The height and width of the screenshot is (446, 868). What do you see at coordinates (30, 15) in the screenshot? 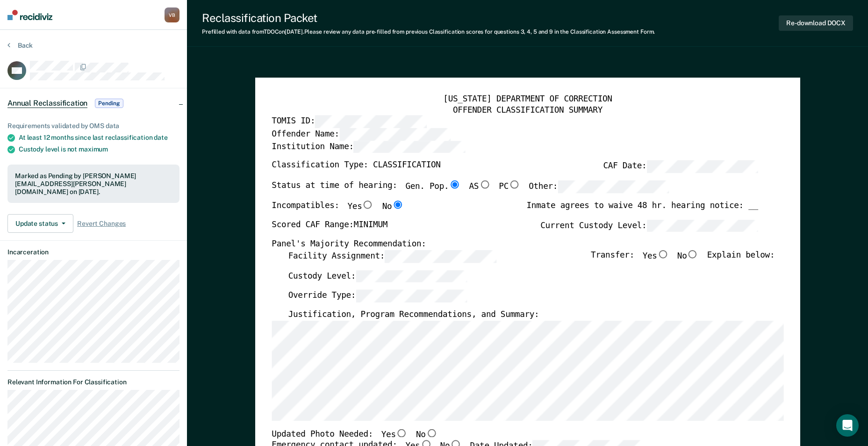
I see `img: Recidiviz` at bounding box center [30, 15].